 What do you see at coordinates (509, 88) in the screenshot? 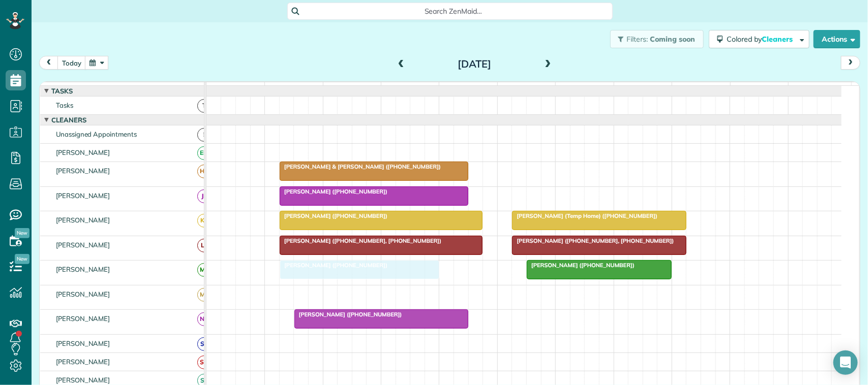
I see `span: 12pm` at bounding box center [509, 88].